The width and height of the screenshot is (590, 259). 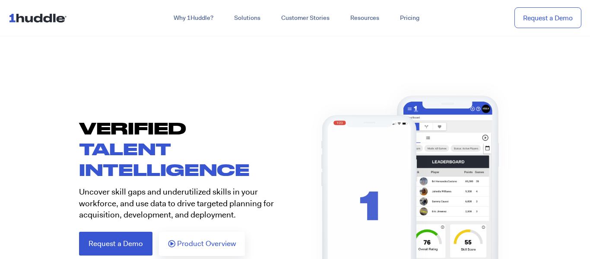 I want to click on span: TALENT INTELLIGENCE, so click(x=164, y=158).